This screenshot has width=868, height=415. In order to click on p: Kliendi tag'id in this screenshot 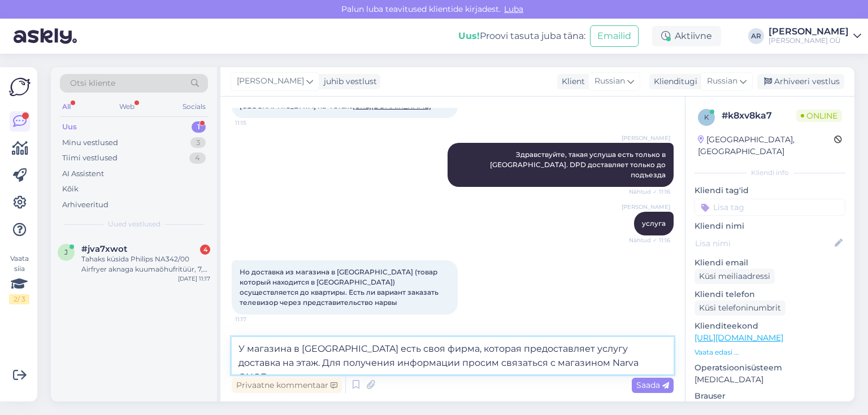, I will do `click(770, 191)`.